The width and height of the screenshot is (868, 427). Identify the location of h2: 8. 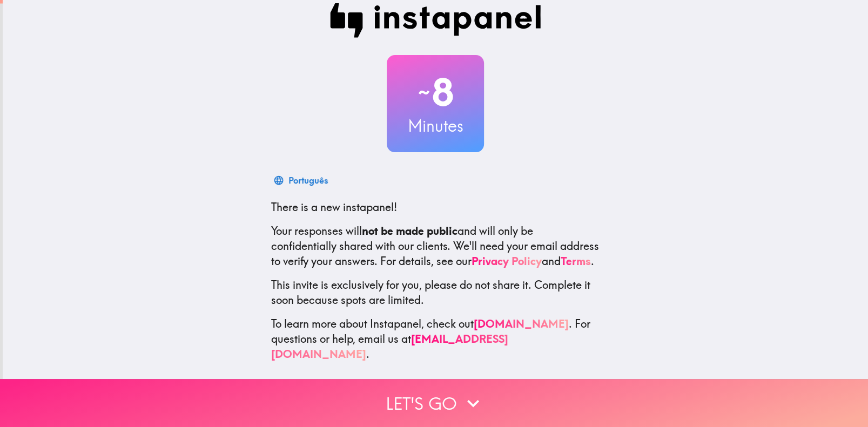
(435, 92).